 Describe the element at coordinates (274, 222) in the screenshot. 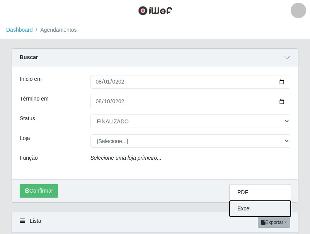

I see `button: Exportar` at that location.